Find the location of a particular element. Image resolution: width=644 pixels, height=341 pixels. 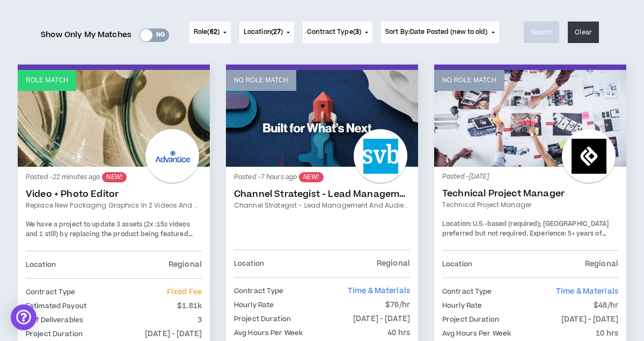

span: 27 is located at coordinates (277, 32).